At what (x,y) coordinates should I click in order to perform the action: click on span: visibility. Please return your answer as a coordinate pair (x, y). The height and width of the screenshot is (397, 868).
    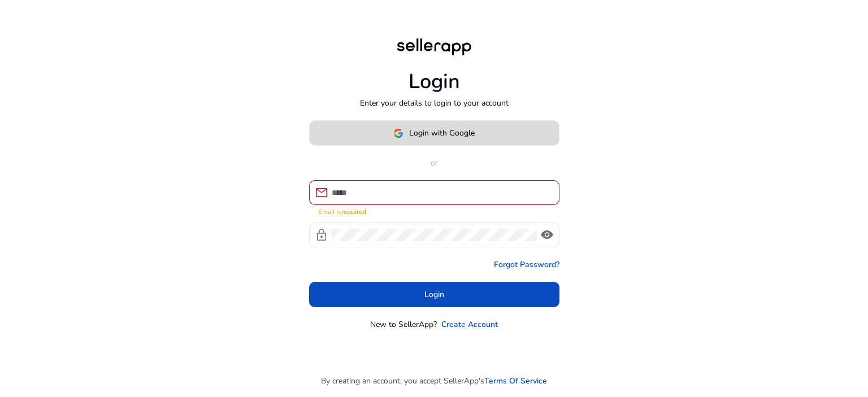
    Looking at the image, I should click on (547, 235).